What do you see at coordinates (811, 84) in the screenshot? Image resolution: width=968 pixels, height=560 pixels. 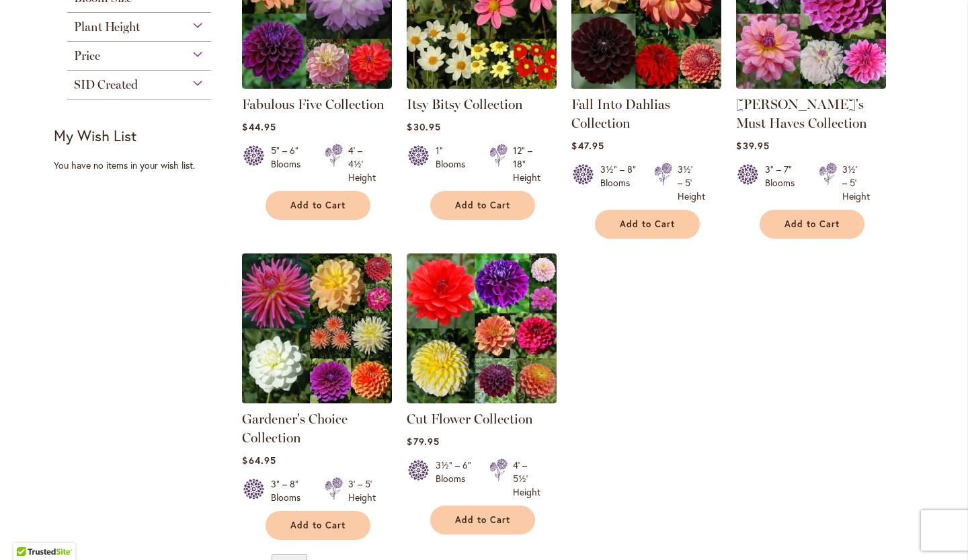 I see `a: Heather's Must Haves Collection` at bounding box center [811, 84].